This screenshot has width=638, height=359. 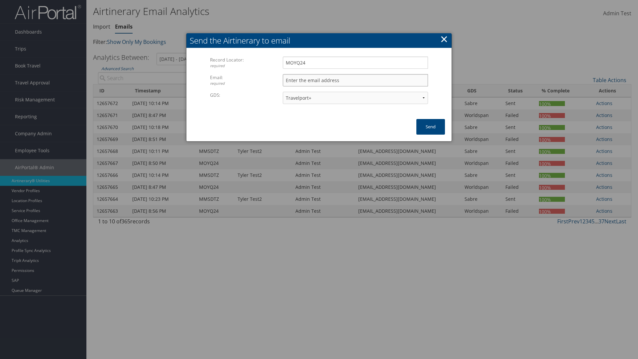 What do you see at coordinates (246, 62) in the screenshot?
I see `label: Record Locator:` at bounding box center [246, 62].